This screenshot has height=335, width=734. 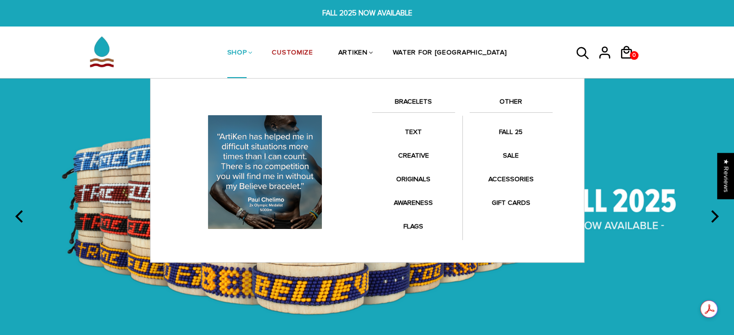 What do you see at coordinates (511, 132) in the screenshot?
I see `a: FALL 25` at bounding box center [511, 132].